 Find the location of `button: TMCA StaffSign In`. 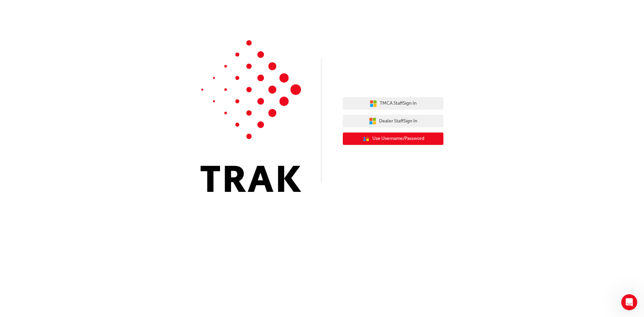

button: TMCA StaffSign In is located at coordinates (393, 104).